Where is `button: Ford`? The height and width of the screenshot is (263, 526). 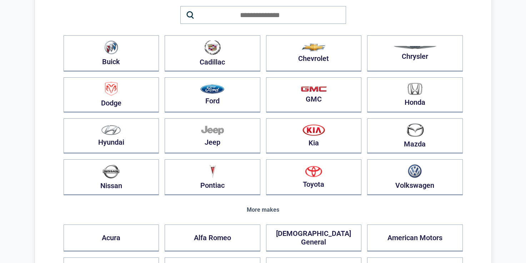
button: Ford is located at coordinates (212, 95).